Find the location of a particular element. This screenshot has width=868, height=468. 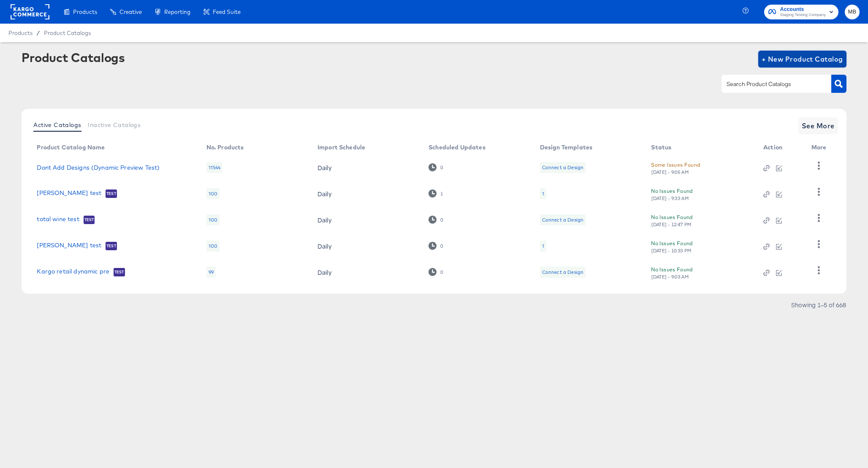

span: Product Catalogs is located at coordinates (67, 33).